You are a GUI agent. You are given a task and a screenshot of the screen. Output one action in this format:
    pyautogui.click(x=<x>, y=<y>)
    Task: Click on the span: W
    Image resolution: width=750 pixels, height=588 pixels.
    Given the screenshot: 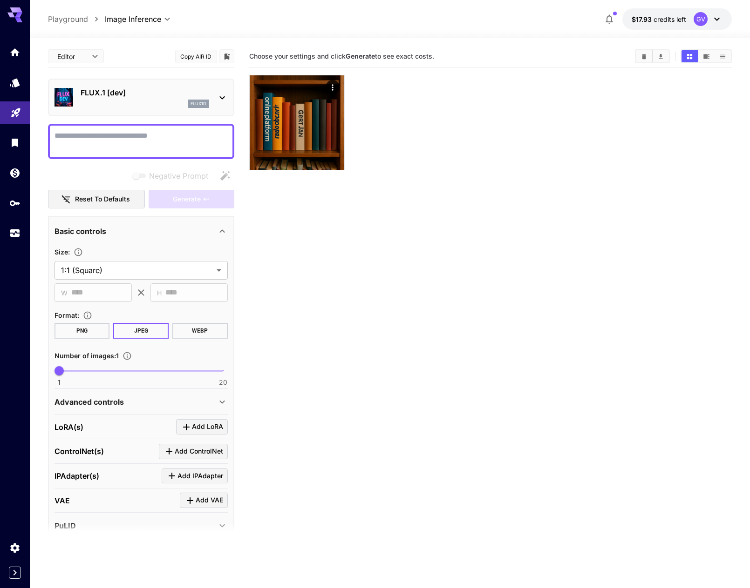 What is the action you would take?
    pyautogui.click(x=64, y=293)
    